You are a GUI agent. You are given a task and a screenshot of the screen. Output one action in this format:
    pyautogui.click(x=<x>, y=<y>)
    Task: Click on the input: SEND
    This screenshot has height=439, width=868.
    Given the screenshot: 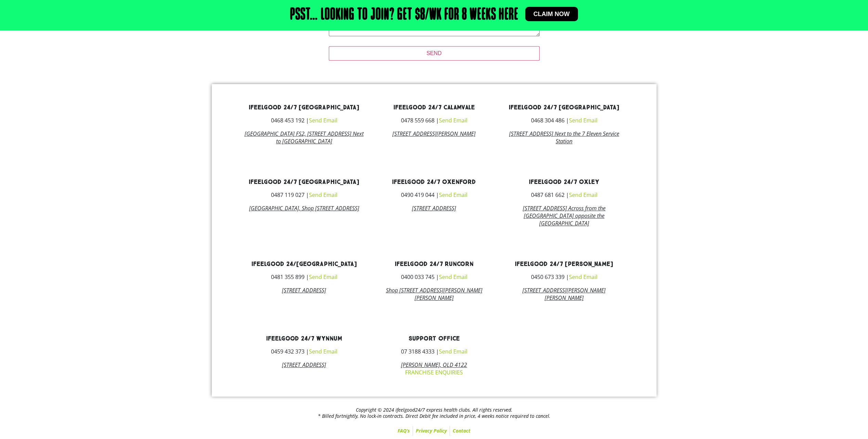 What is the action you would take?
    pyautogui.click(x=434, y=53)
    